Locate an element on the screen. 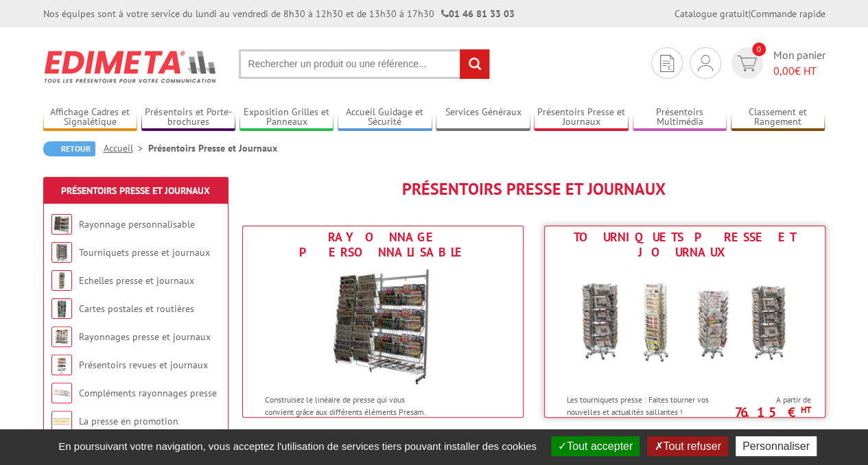 This screenshot has width=868, height=465. a: Commande rapide is located at coordinates (788, 14).